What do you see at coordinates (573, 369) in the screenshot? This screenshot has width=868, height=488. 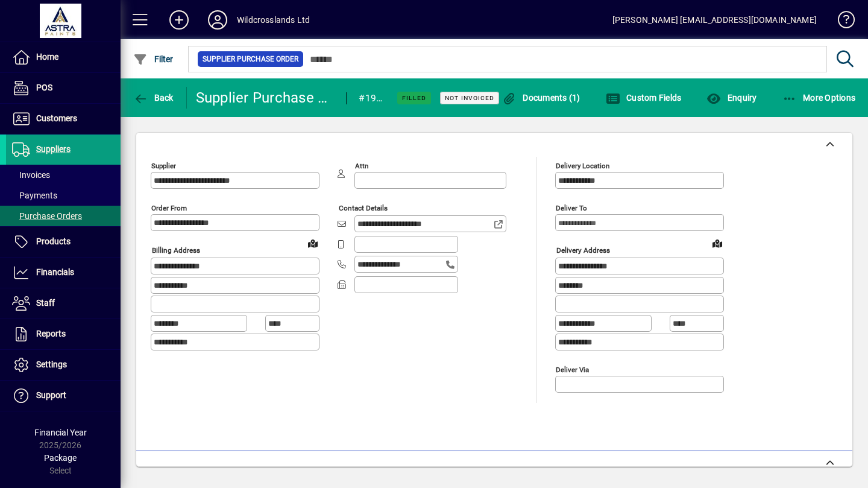 I see `mat-label: Deliver via` at bounding box center [573, 369].